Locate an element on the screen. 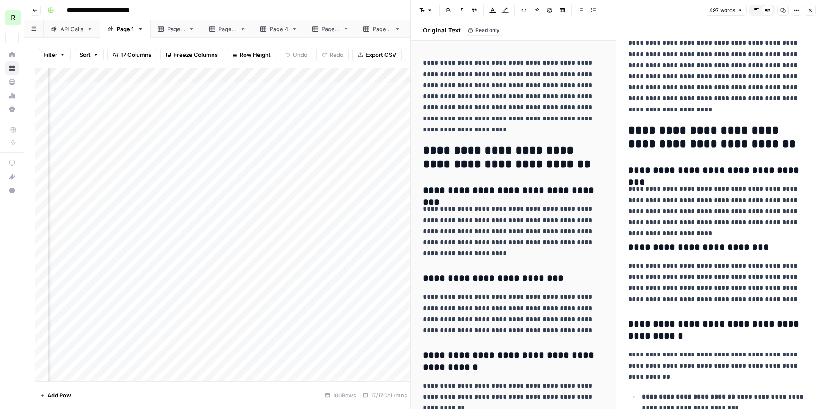 Image resolution: width=821 pixels, height=409 pixels. span: Freeze Columns is located at coordinates (195, 55).